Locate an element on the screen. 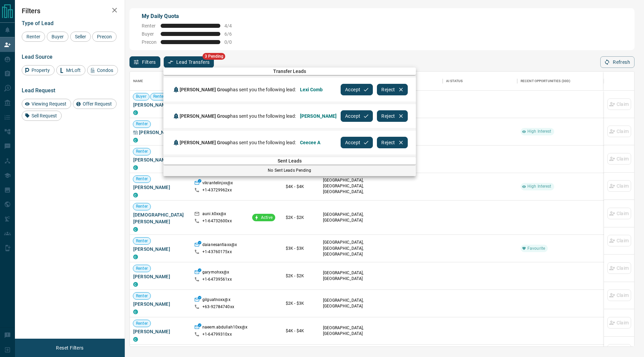 This screenshot has width=644, height=357. span: Transfer Leads is located at coordinates (290, 71).